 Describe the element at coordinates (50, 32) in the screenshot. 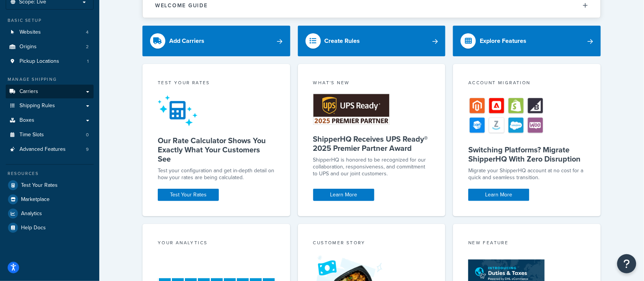

I see `a: Websites4` at that location.